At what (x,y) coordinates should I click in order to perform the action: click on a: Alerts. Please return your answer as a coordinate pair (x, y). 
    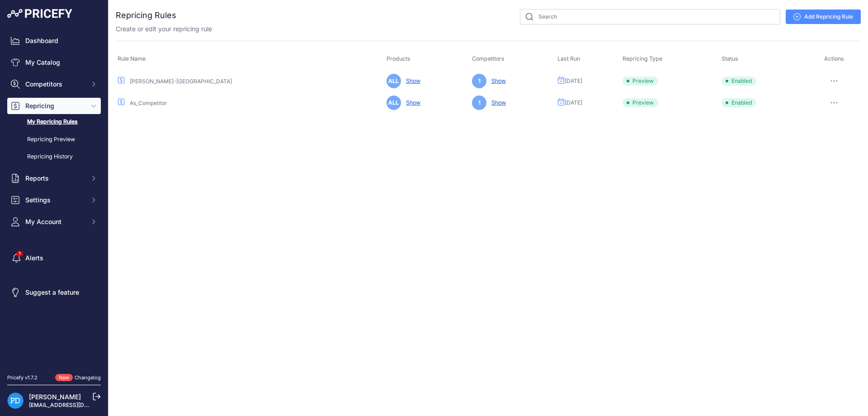
    Looking at the image, I should click on (54, 258).